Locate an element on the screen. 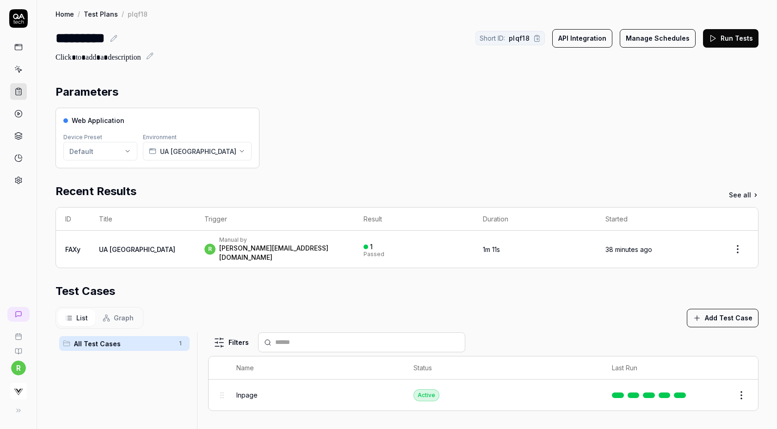 Image resolution: width=777 pixels, height=429 pixels. button: r is located at coordinates (18, 368).